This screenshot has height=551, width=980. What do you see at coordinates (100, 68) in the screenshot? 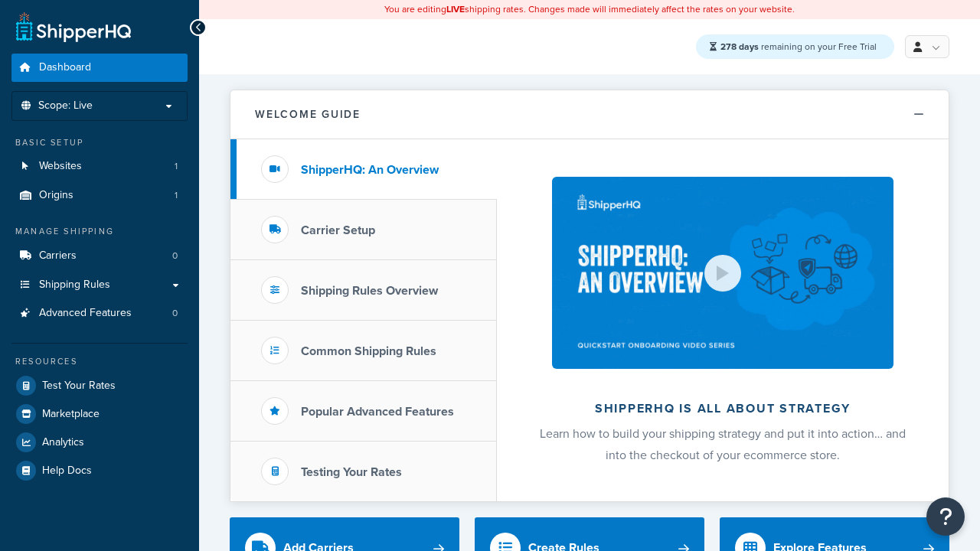
I see `a: Dashboard` at bounding box center [100, 68].